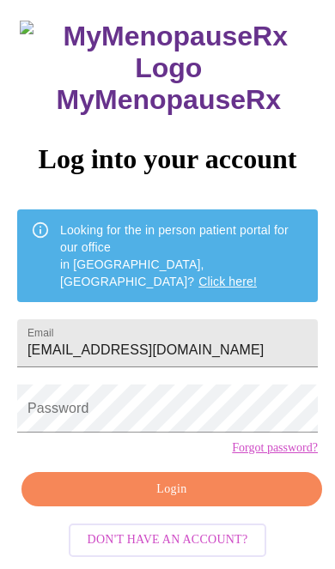 The height and width of the screenshot is (569, 335). Describe the element at coordinates (167, 540) in the screenshot. I see `button: Don't have an account?` at that location.